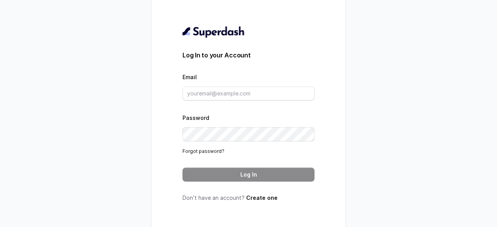 Image resolution: width=497 pixels, height=227 pixels. What do you see at coordinates (248, 198) in the screenshot?
I see `p: Don’t have an account?` at bounding box center [248, 198].